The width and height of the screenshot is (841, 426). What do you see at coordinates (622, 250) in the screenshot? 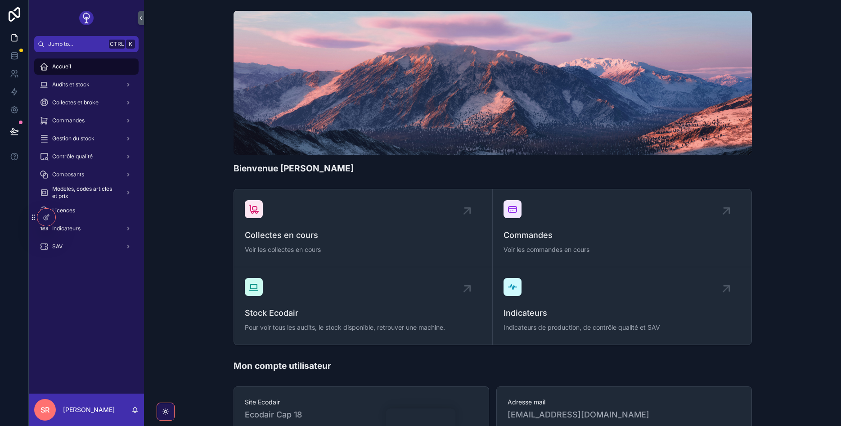
I see `span: Voir les commandes en cours` at bounding box center [622, 250].